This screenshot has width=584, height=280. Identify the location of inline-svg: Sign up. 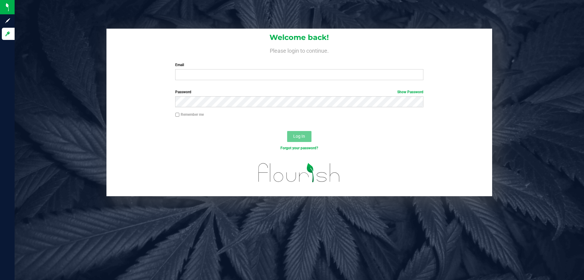
(8, 21).